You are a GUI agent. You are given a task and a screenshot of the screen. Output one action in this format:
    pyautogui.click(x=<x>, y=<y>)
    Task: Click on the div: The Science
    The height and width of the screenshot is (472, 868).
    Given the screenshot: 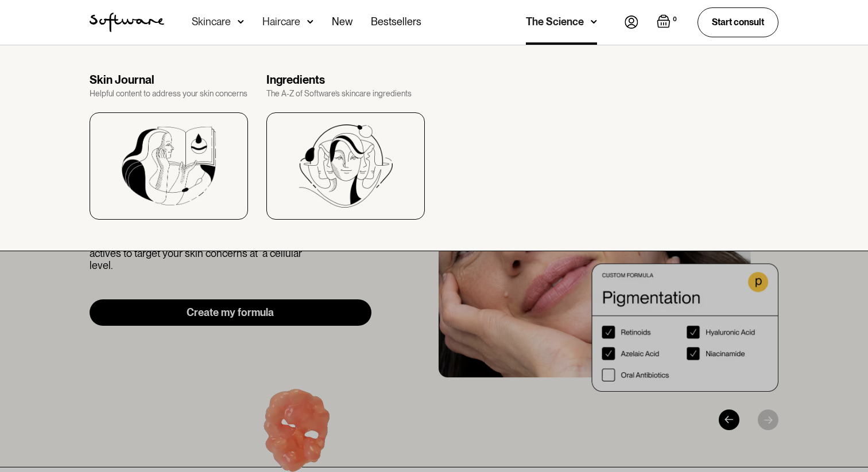 What is the action you would take?
    pyautogui.click(x=554, y=22)
    